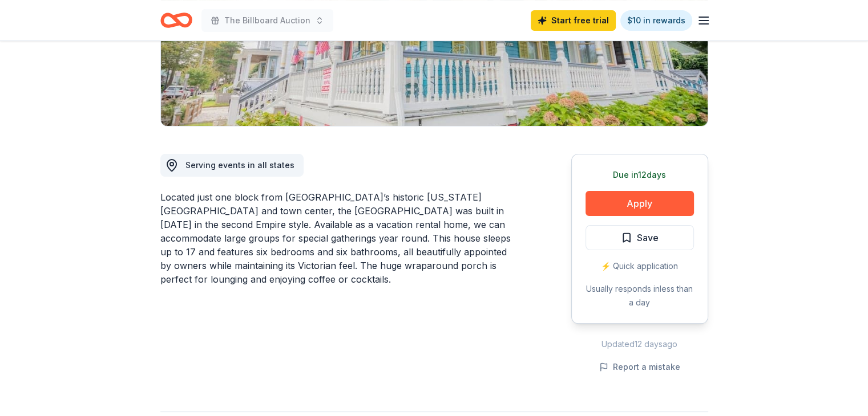 This screenshot has width=868, height=416. I want to click on button: Report a mistake, so click(640, 367).